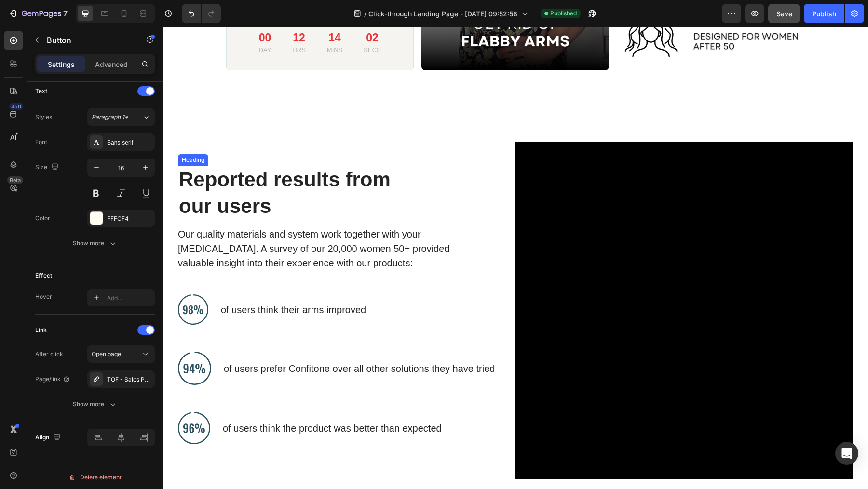 Image resolution: width=868 pixels, height=489 pixels. Describe the element at coordinates (199, 342) in the screenshot. I see `p: of users prefer Confitone over all other solutions they have tried` at that location.